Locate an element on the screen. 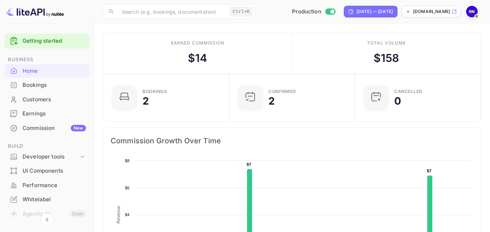 This screenshot has height=232, width=490. div: Total volume is located at coordinates (386, 43).